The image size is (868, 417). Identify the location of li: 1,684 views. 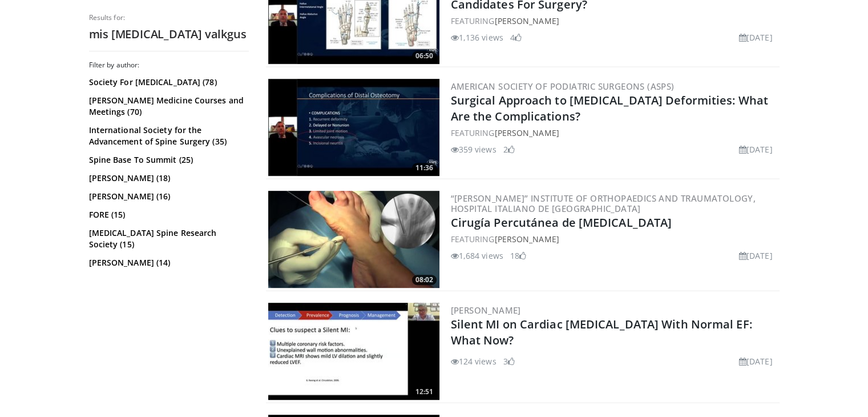
(477, 255).